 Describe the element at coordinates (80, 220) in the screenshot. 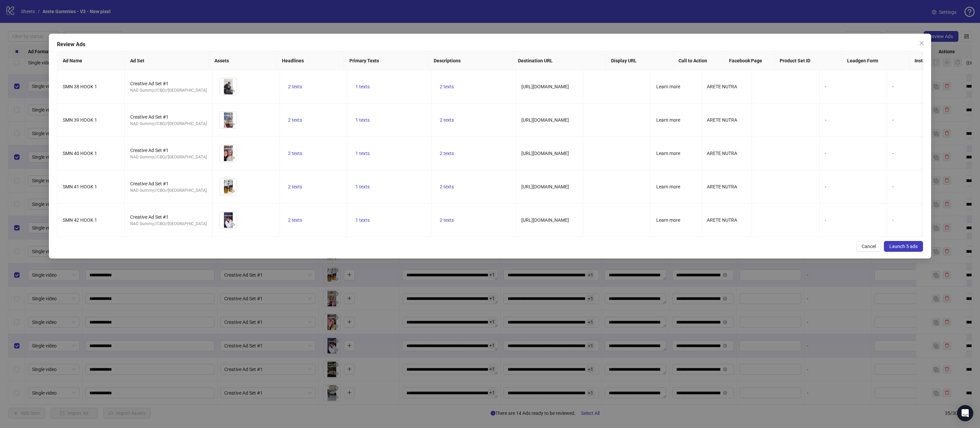

I see `span: SMN 42 HOOK 1` at that location.